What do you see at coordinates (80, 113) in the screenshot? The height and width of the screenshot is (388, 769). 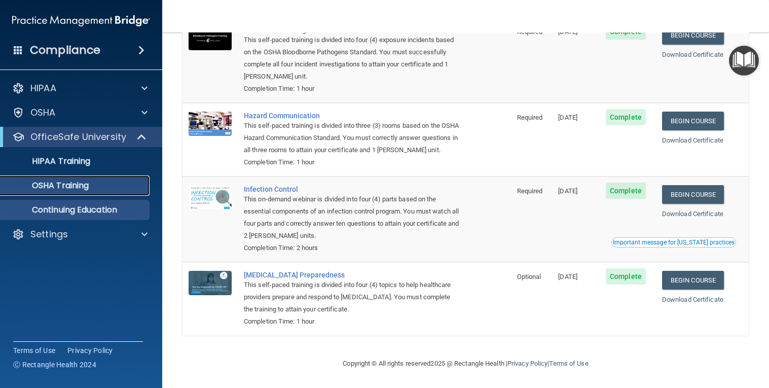 I see `a: OSHA` at bounding box center [80, 113].